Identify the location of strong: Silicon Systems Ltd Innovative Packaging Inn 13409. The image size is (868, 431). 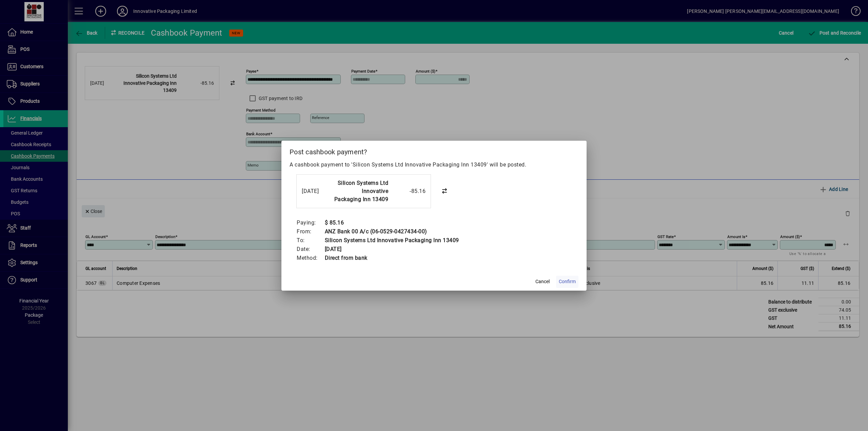
(361, 191).